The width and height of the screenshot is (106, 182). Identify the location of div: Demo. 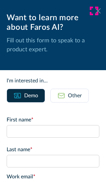
(31, 96).